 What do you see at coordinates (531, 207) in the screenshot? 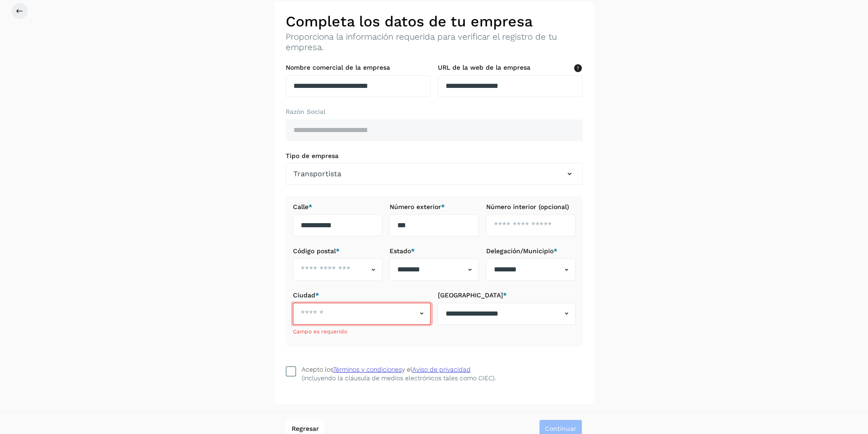
I see `label: Número interior (opcional)` at bounding box center [531, 207].